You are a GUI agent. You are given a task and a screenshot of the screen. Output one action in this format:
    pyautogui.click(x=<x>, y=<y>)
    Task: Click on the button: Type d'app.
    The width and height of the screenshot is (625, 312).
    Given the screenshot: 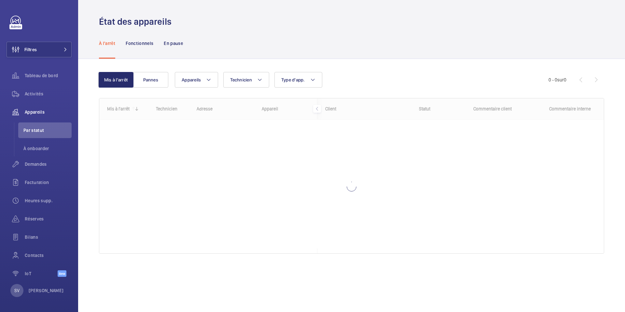 What is the action you would take?
    pyautogui.click(x=298, y=80)
    